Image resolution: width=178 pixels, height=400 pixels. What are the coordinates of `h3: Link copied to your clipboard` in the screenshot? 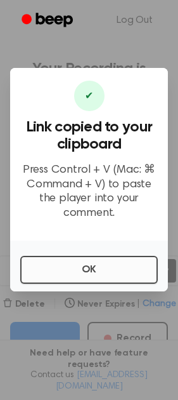 It's located at (89, 136).